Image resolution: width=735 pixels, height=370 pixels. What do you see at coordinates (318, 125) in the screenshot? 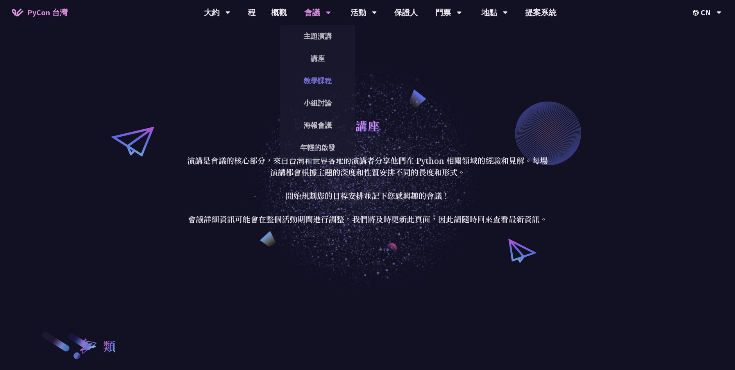
I see `a: 海報會議` at bounding box center [318, 125].